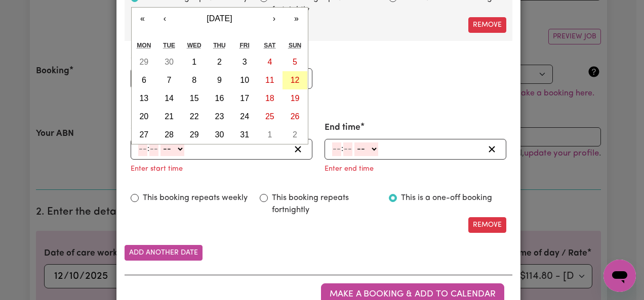 This screenshot has height=300, width=644. Describe the element at coordinates (413, 295) in the screenshot. I see `span: Make a booking & add to calendar` at that location.